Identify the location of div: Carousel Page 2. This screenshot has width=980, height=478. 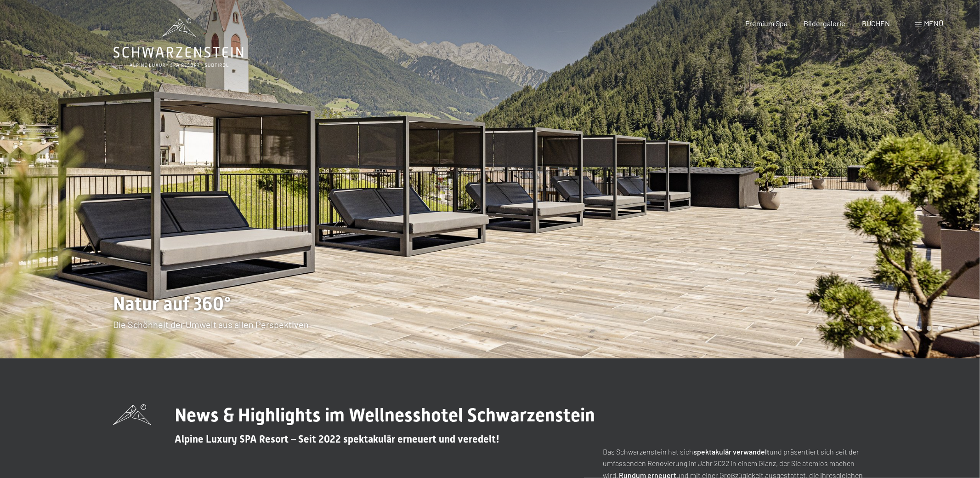
(872, 328).